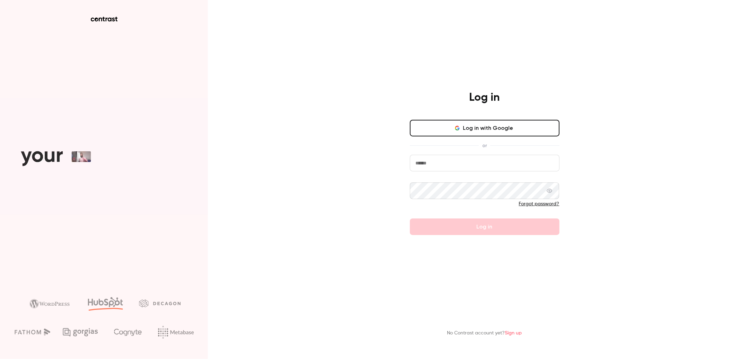 The width and height of the screenshot is (739, 359). Describe the element at coordinates (485, 128) in the screenshot. I see `button: Log in with Google` at that location.